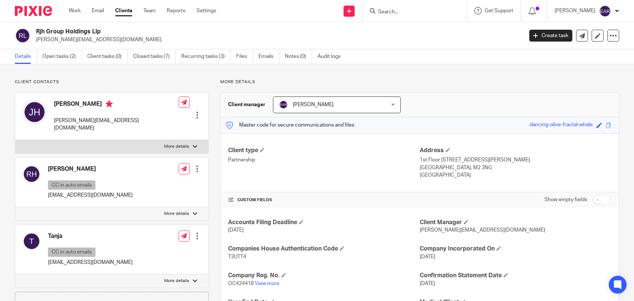  Describe the element at coordinates (98, 11) in the screenshot. I see `a: Email` at that location.